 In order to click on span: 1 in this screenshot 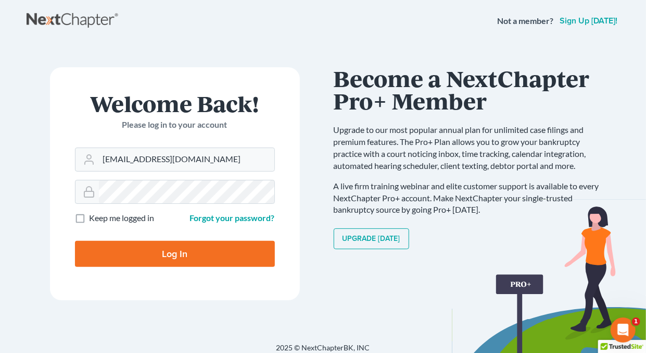, I will do `click(636, 321)`.